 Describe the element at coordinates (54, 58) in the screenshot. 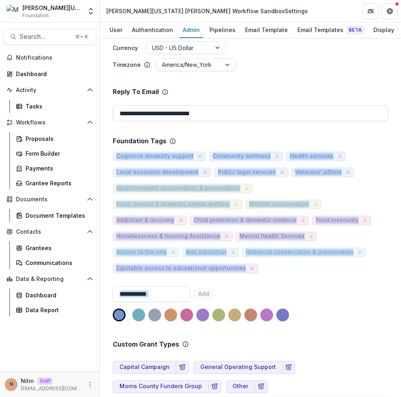

I see `span: Notifications` at that location.